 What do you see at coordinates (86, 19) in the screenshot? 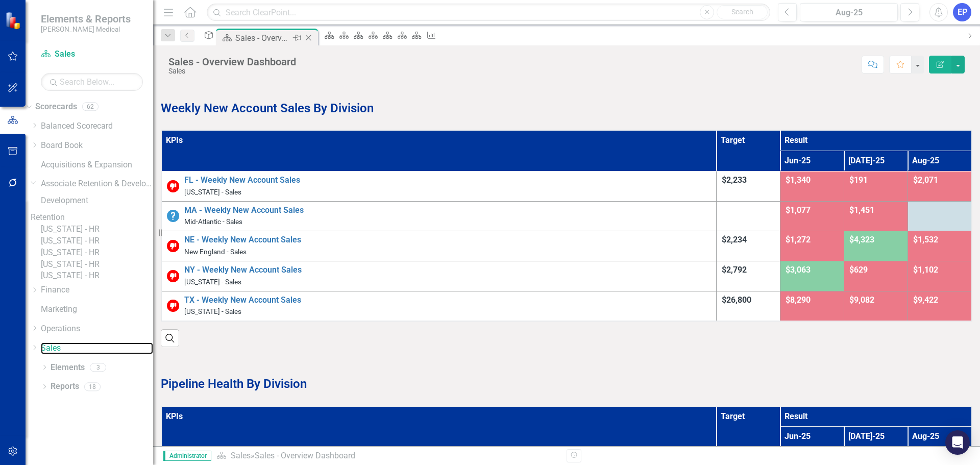
I see `span: Elements & Reports` at bounding box center [86, 19].